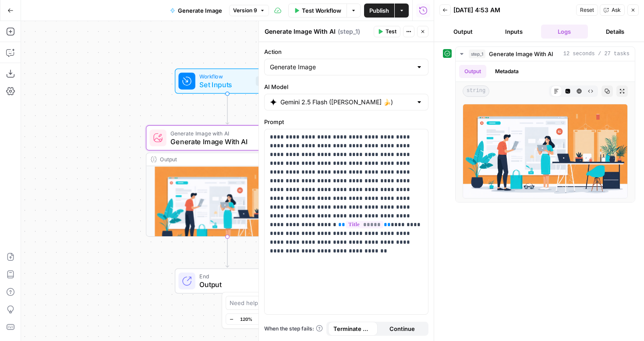  I want to click on input: Select a model, so click(346, 102).